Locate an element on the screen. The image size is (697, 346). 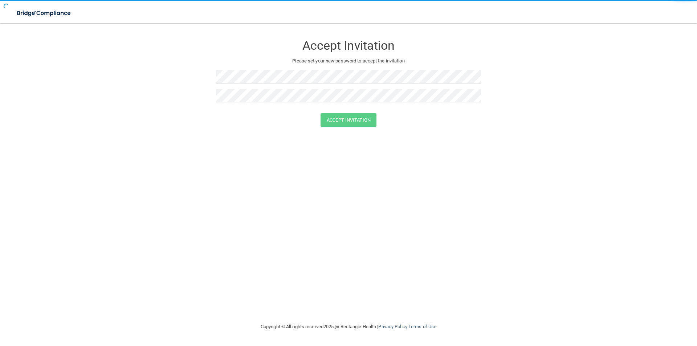
a: Terms of Use is located at coordinates (422, 326).